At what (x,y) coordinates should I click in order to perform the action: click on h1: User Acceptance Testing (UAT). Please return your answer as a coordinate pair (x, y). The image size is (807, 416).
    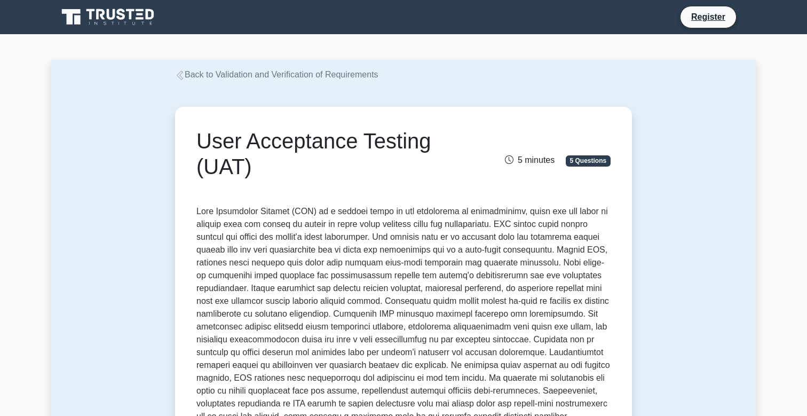
    Looking at the image, I should click on (332, 154).